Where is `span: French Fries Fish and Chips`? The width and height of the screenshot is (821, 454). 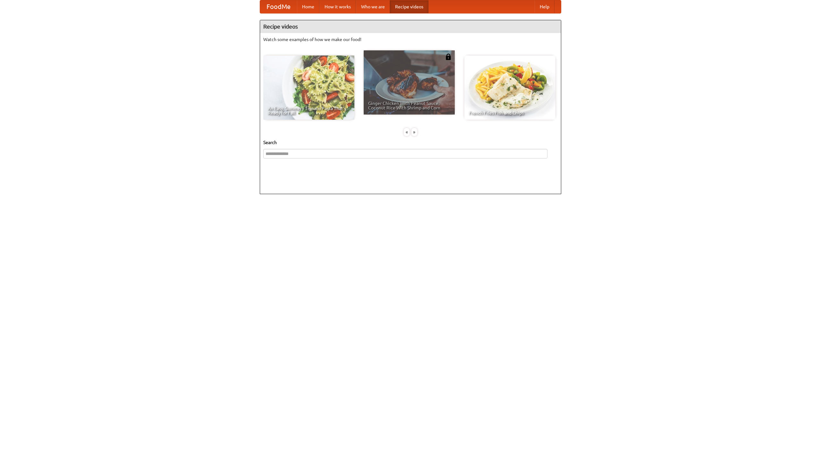
span: French Fries Fish and Chips is located at coordinates (510, 113).